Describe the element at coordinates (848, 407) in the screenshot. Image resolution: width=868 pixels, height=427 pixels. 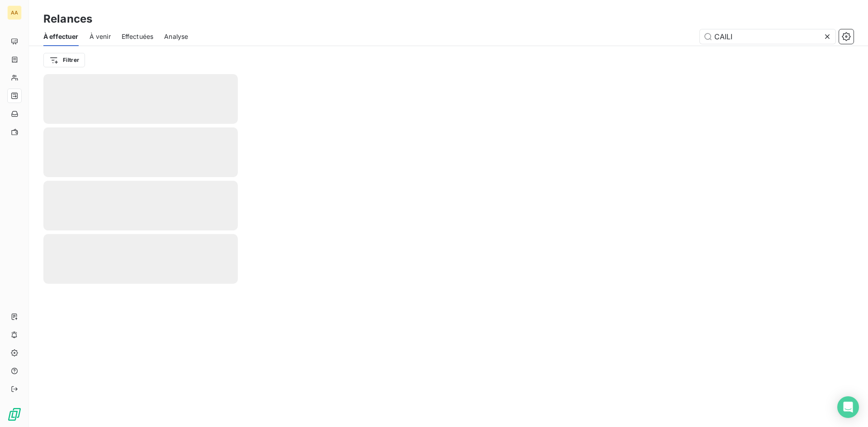
I see `div: Open Intercom Messenger` at that location.